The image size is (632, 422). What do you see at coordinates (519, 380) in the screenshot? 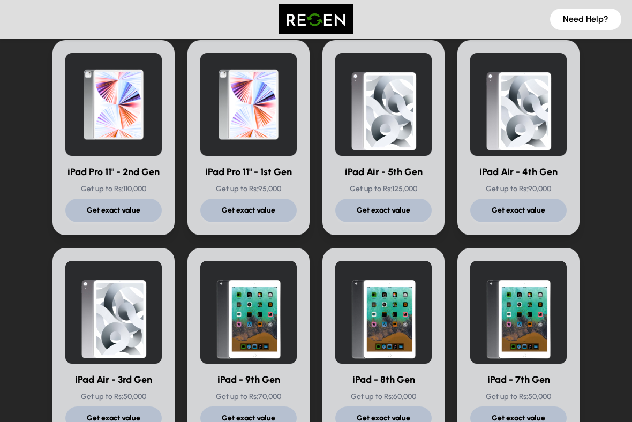
I see `h3: iPad - 7th Gen` at bounding box center [519, 380].